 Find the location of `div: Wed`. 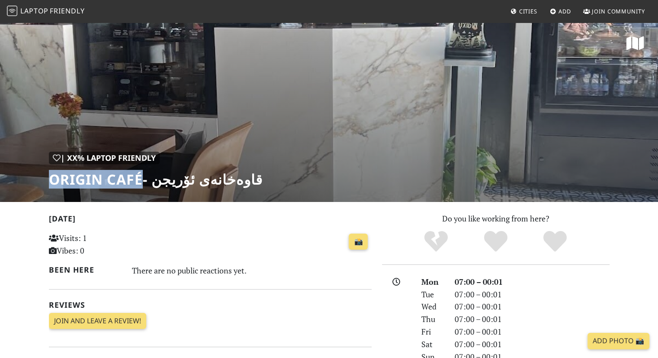

div: Wed is located at coordinates (433, 306).